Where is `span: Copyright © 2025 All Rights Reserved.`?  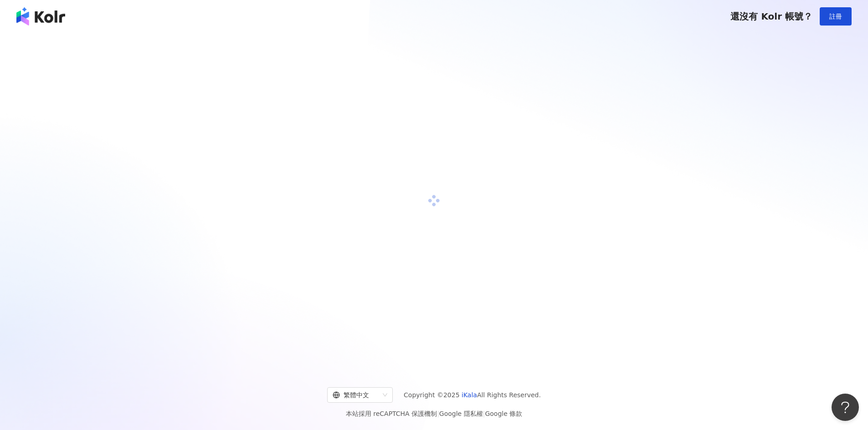
span: Copyright © 2025 All Rights Reserved. is located at coordinates (472, 395).